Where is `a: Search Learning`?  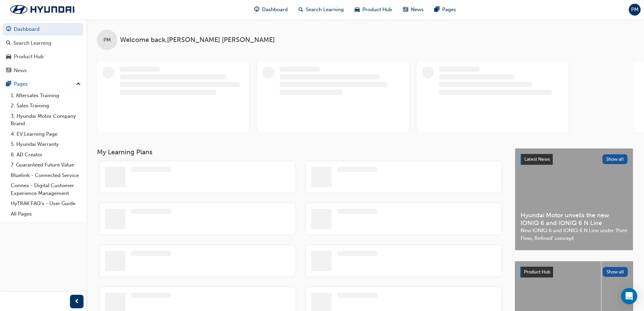
a: Search Learning is located at coordinates (43, 43).